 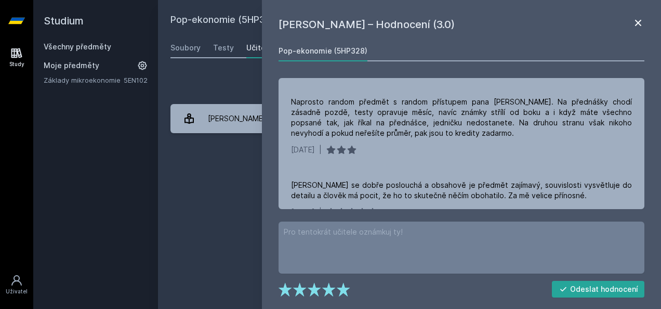 What do you see at coordinates (259, 48) in the screenshot?
I see `div: Učitelé` at bounding box center [259, 48].